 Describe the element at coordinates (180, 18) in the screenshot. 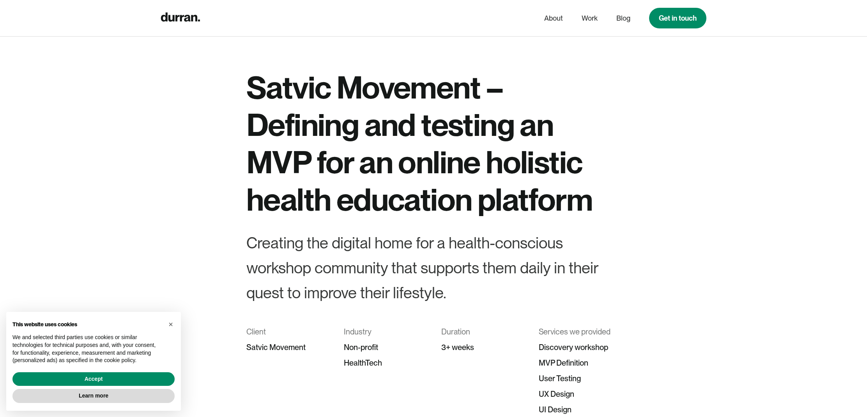

I see `a: home` at that location.